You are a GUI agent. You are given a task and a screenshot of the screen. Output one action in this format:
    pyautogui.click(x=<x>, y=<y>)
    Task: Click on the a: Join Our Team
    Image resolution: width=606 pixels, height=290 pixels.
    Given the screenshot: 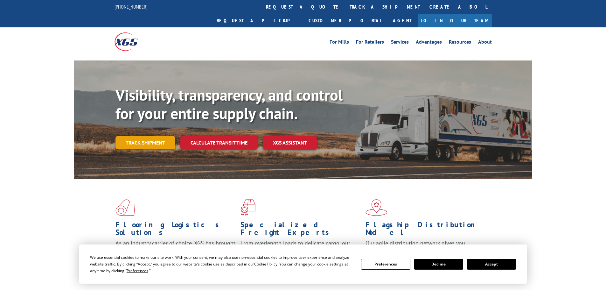 What is the action you would take?
    pyautogui.click(x=455, y=20)
    